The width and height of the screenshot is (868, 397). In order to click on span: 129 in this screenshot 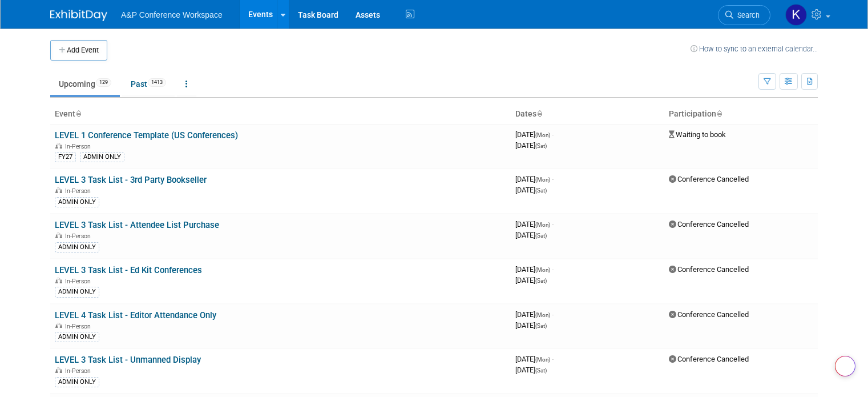, I will do `click(103, 82)`.